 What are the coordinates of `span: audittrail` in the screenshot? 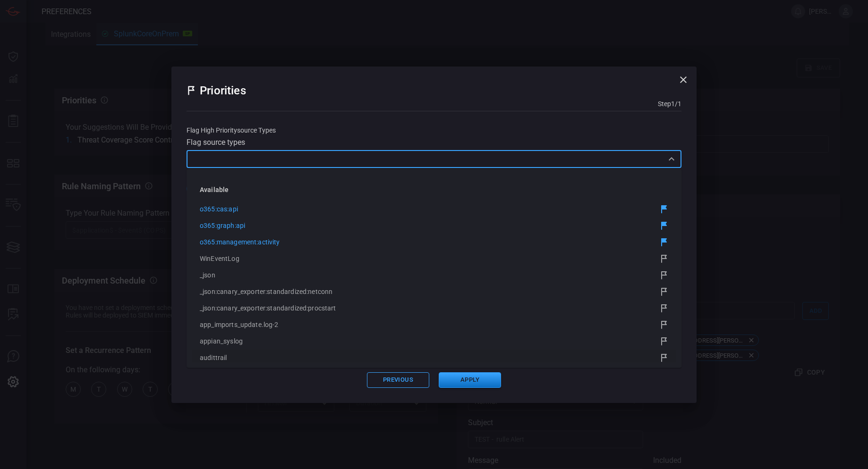 It's located at (214, 358).